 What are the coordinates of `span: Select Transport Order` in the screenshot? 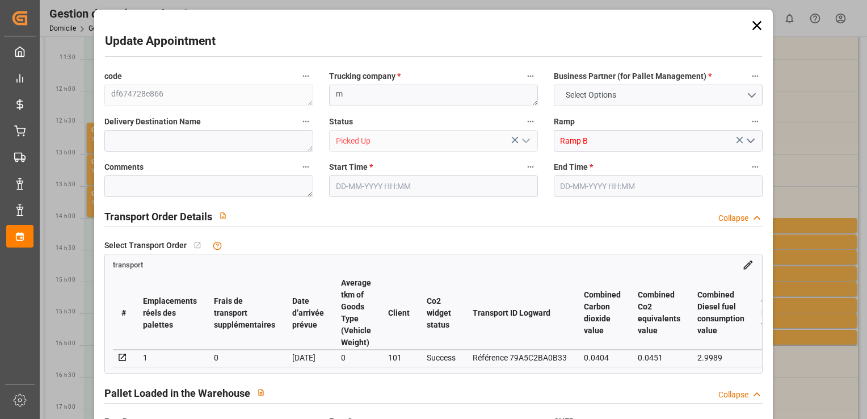 It's located at (145, 245).